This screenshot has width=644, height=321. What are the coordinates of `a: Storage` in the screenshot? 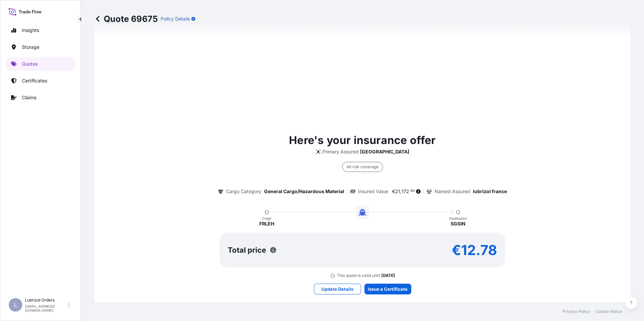 It's located at (40, 47).